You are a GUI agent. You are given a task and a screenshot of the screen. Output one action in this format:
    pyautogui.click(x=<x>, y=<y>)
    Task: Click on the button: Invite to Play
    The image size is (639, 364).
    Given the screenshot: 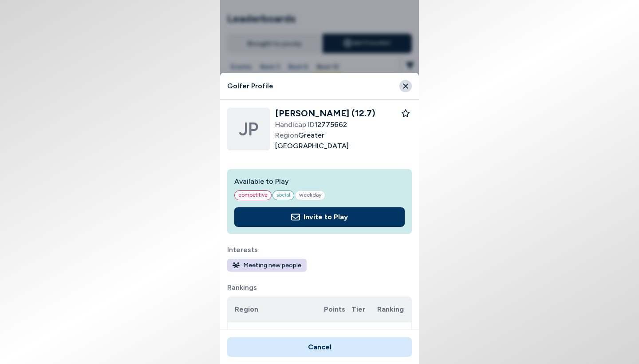 What is the action you would take?
    pyautogui.click(x=320, y=217)
    